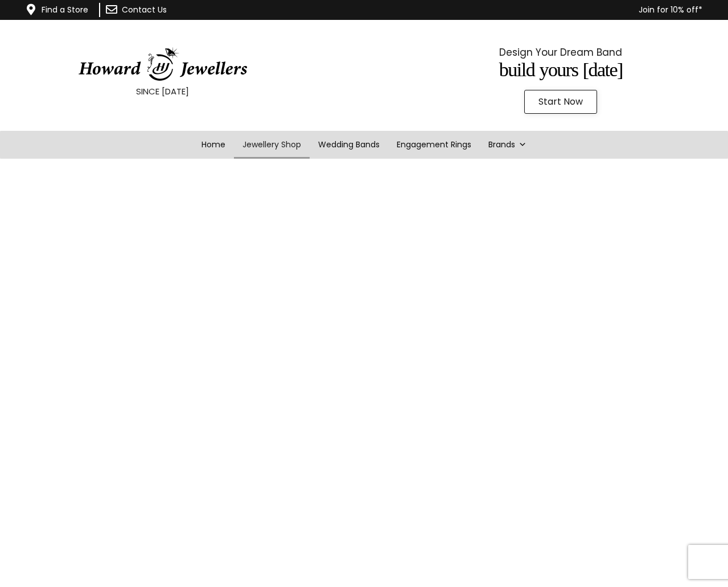 This screenshot has height=587, width=728. What do you see at coordinates (561, 53) in the screenshot?
I see `p: Design Your Dream Band` at bounding box center [561, 53].